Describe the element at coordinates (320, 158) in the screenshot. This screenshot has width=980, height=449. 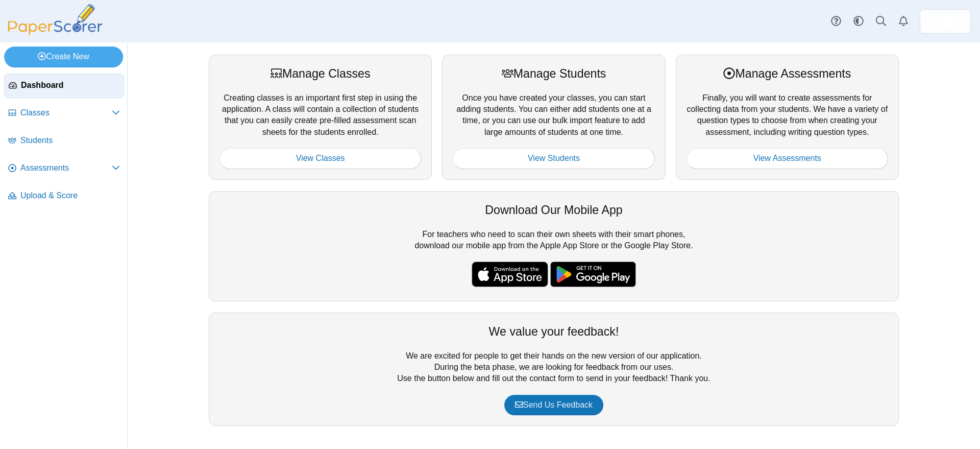
I see `a: View Classes` at that location.